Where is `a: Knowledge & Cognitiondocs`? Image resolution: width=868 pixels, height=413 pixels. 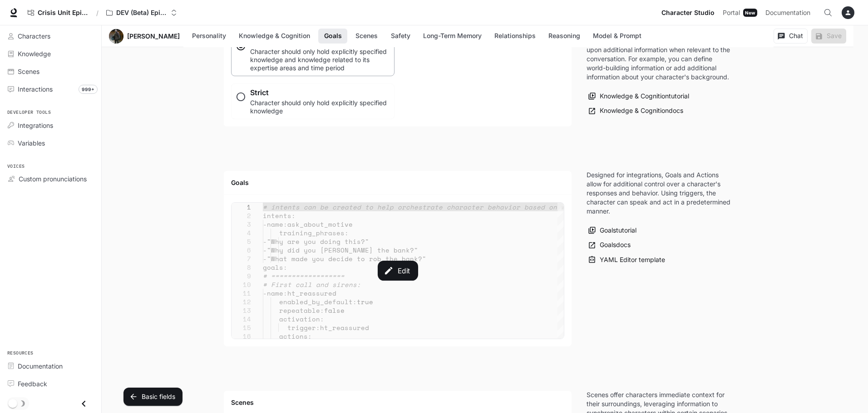
a: Knowledge & Cognitiondocs is located at coordinates (636, 111).